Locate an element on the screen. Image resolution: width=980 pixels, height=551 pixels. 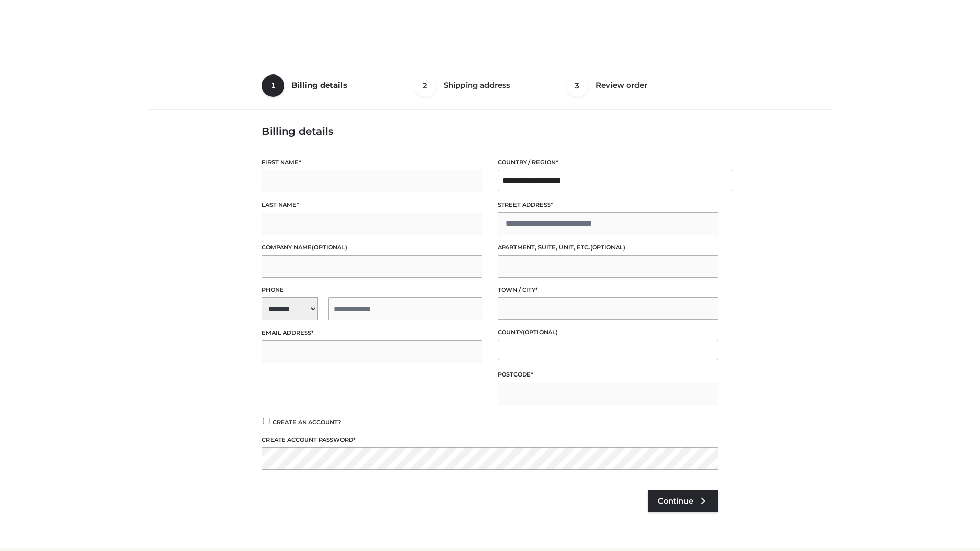
h3: Billing details is located at coordinates (490, 131).